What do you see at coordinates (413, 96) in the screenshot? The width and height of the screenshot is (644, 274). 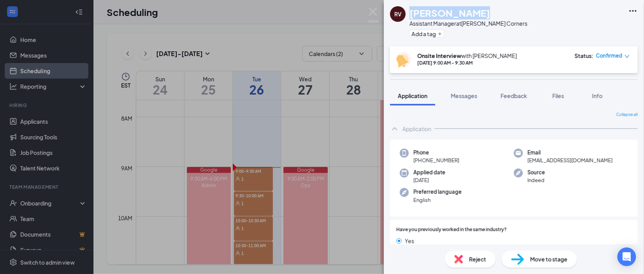 I see `span: Application` at bounding box center [413, 96].